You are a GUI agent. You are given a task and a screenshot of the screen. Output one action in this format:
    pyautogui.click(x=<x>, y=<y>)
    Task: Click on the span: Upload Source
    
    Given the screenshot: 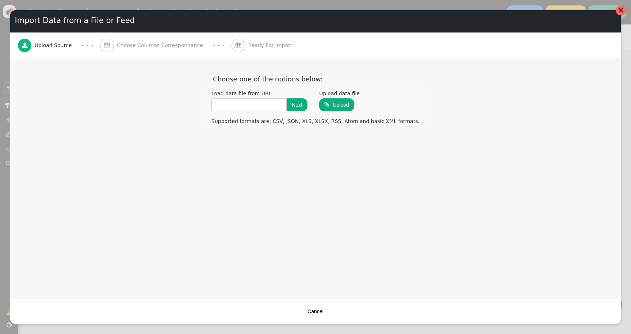 What is the action you would take?
    pyautogui.click(x=55, y=45)
    